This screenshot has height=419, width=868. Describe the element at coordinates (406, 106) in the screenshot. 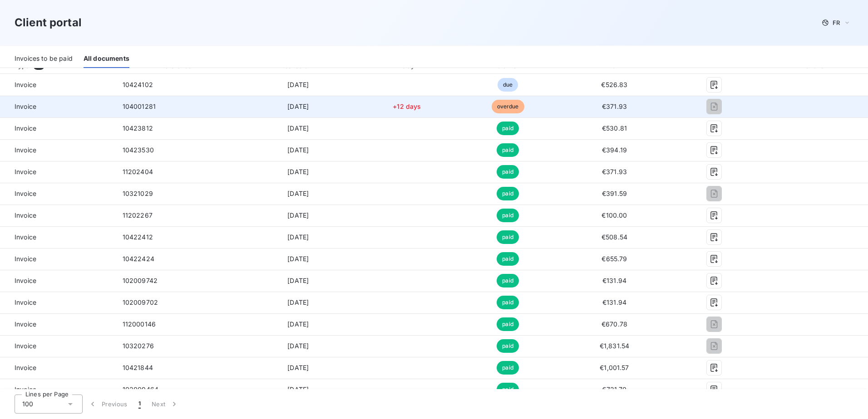

I see `span: +12 days` at that location.